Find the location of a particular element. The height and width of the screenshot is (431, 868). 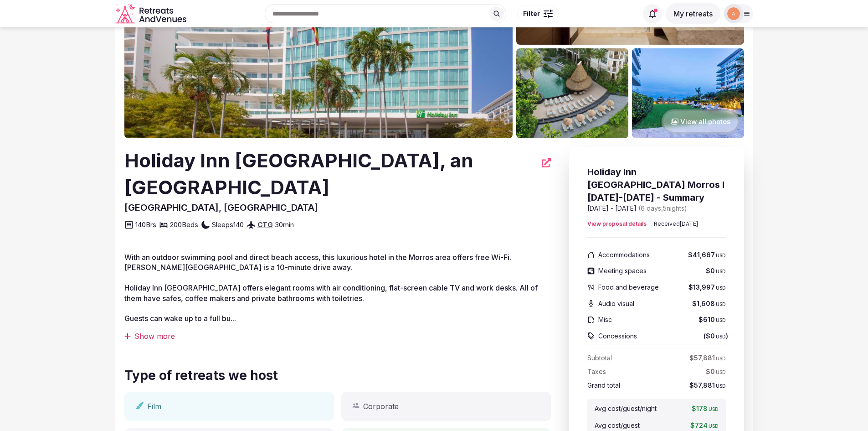

div: Show more is located at coordinates (338, 336).